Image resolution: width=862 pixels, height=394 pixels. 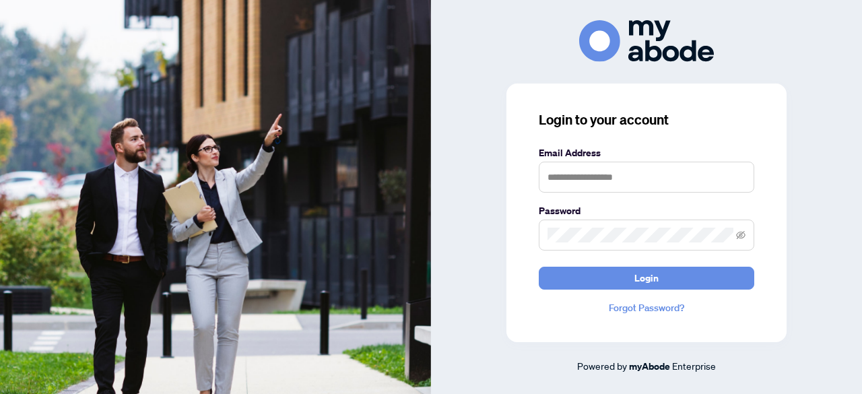 I want to click on img: ma-logo, so click(x=647, y=40).